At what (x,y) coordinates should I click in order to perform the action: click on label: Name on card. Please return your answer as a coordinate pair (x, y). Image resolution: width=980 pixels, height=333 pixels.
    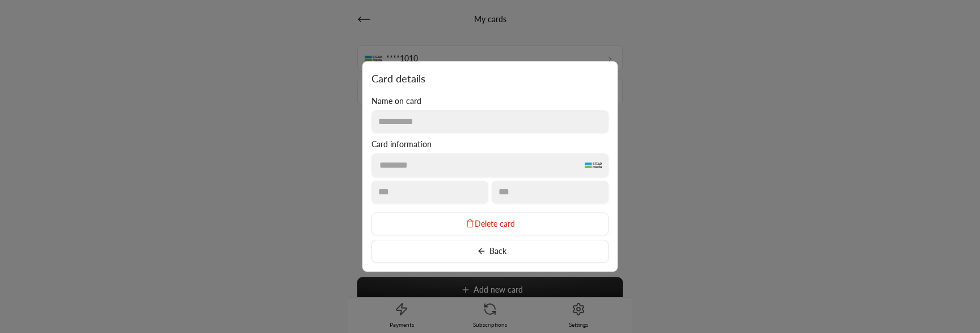
    Looking at the image, I should click on (490, 101).